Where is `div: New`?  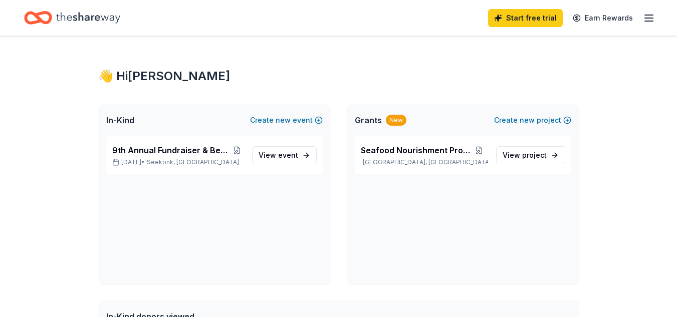
div: New is located at coordinates (396, 120).